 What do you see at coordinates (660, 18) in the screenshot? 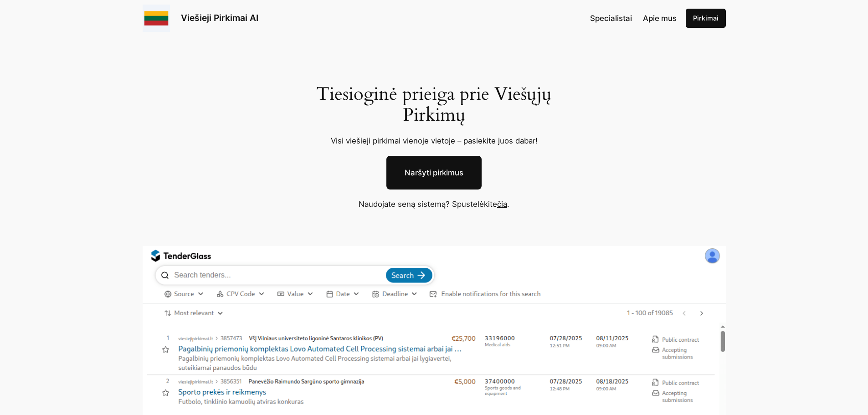
I see `a: Apie mus` at bounding box center [660, 18].